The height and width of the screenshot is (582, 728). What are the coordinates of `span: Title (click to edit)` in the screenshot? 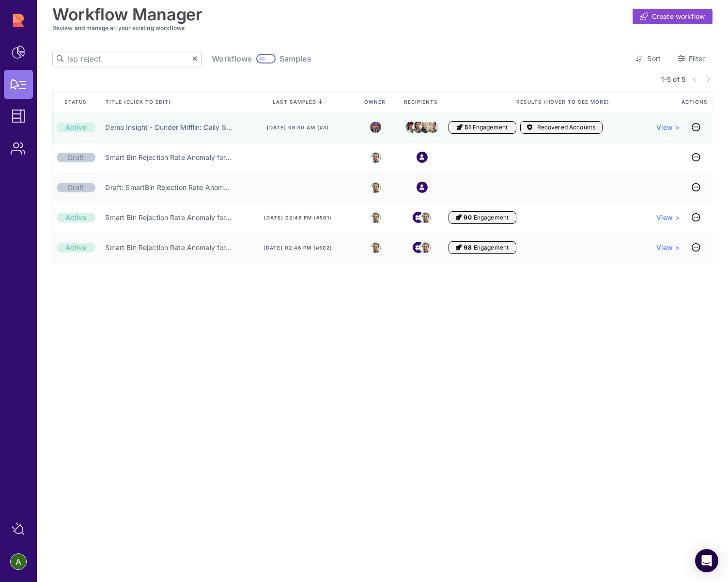 It's located at (139, 102).